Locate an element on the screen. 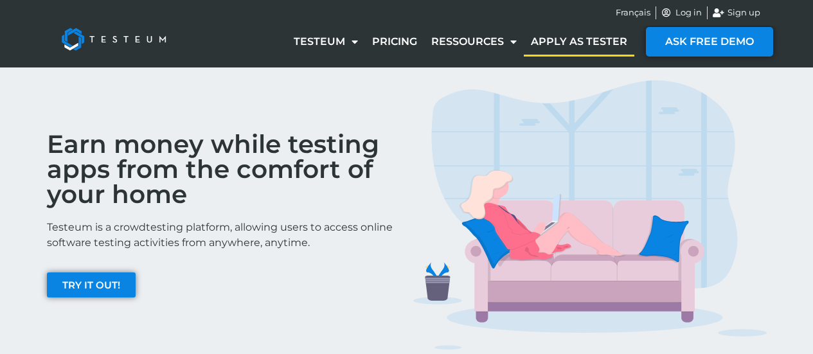  span: Log in is located at coordinates (687, 13).